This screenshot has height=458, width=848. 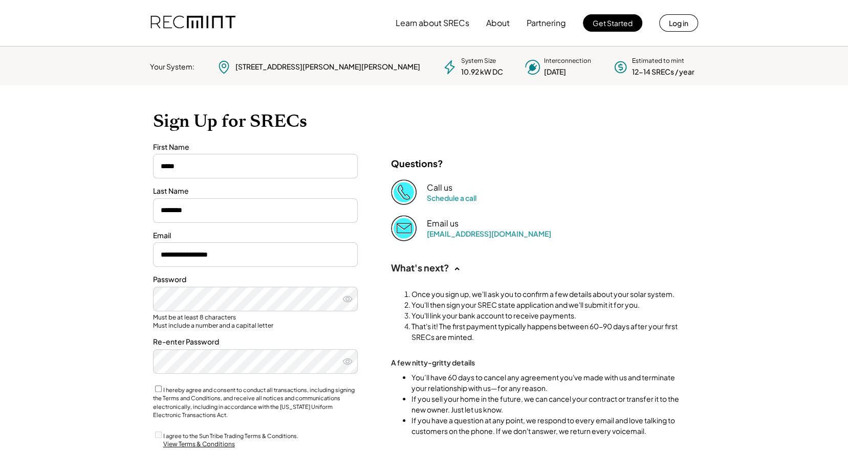 I want to click on button: Learn about SRECs, so click(x=432, y=23).